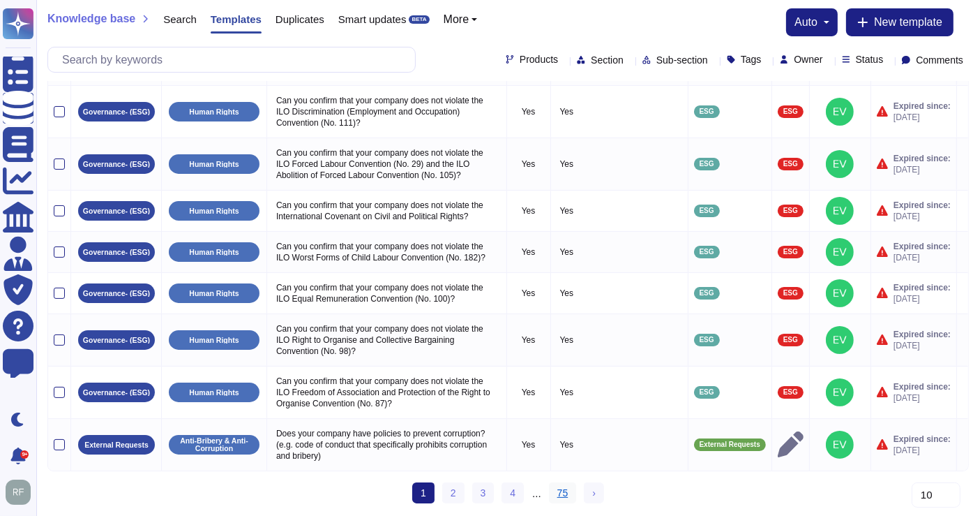 This screenshot has width=980, height=516. Describe the element at coordinates (513, 493) in the screenshot. I see `a: 4` at that location.